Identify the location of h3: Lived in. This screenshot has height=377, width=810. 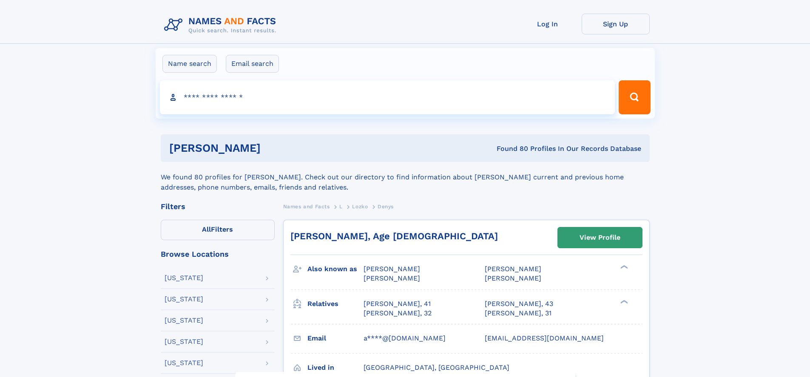
(336, 368).